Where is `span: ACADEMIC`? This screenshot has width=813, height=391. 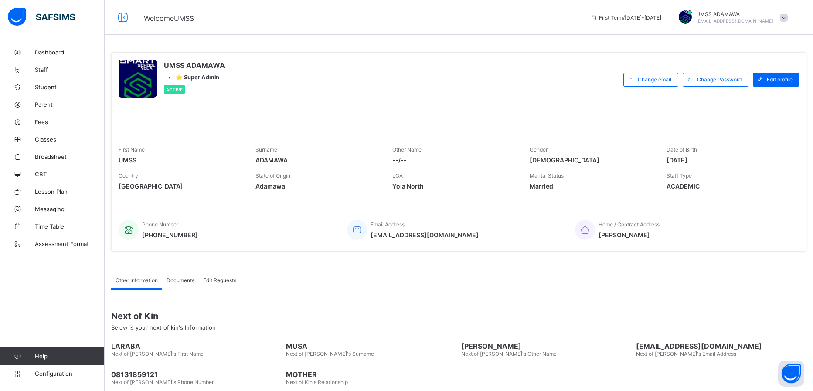
span: ACADEMIC is located at coordinates (728, 186).